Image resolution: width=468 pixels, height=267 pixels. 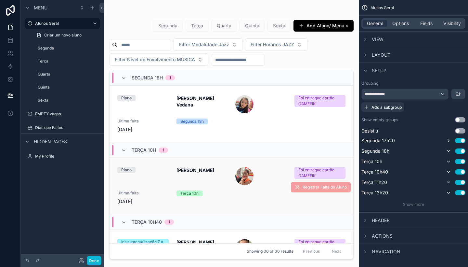 What do you see at coordinates (383, 107) in the screenshot?
I see `button: Add a subgroup` at bounding box center [383, 107].